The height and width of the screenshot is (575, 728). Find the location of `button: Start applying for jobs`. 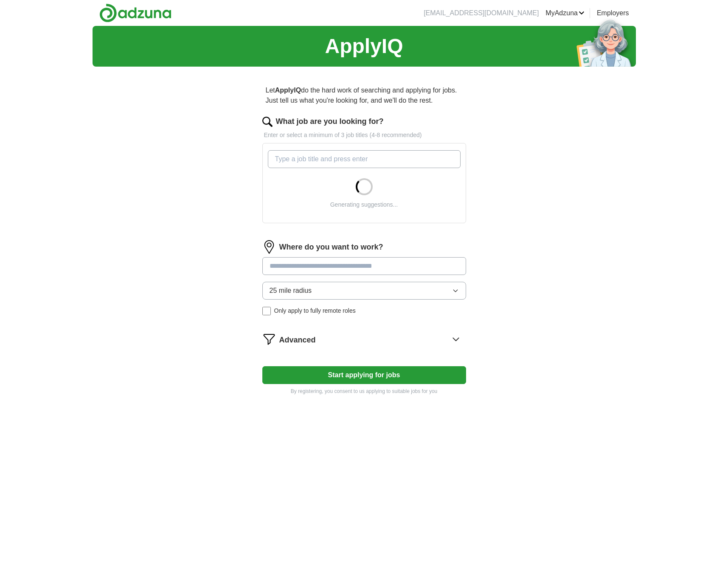

button: Start applying for jobs is located at coordinates (364, 375).